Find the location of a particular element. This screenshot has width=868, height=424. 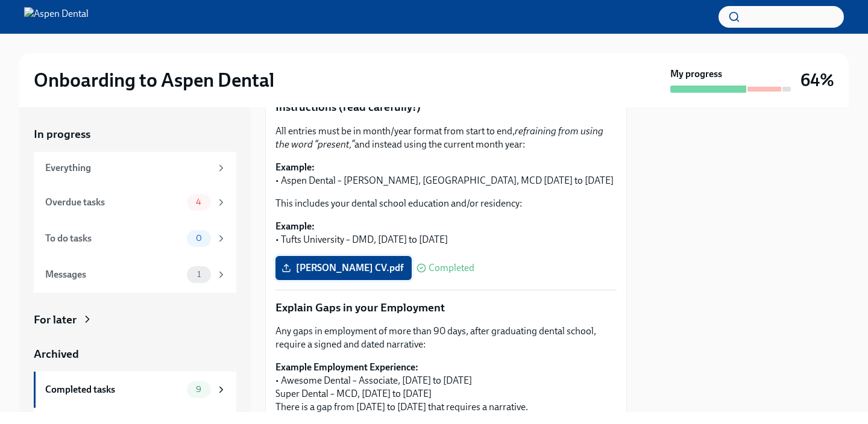

strong: Example Employment Experience: is located at coordinates (346, 367).